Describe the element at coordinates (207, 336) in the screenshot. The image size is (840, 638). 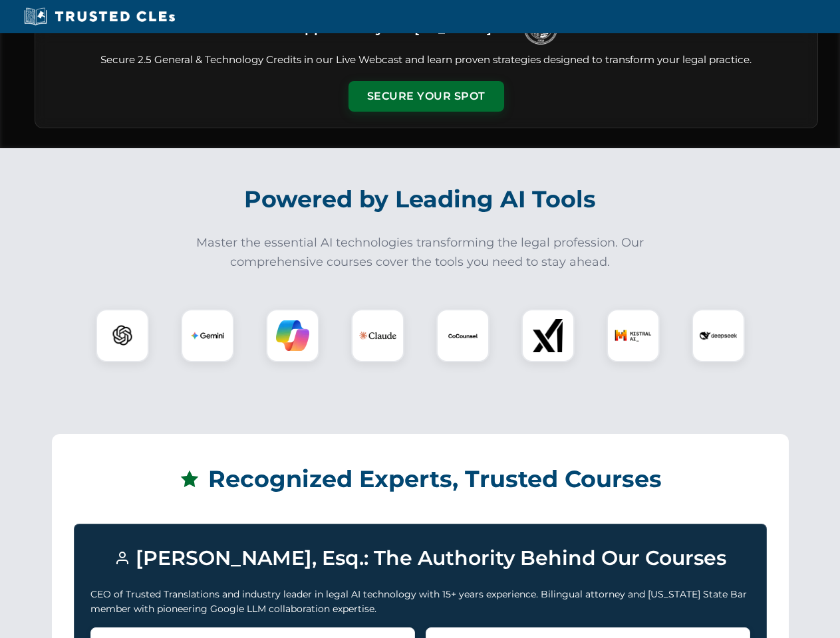
I see `div: Gemini` at that location.